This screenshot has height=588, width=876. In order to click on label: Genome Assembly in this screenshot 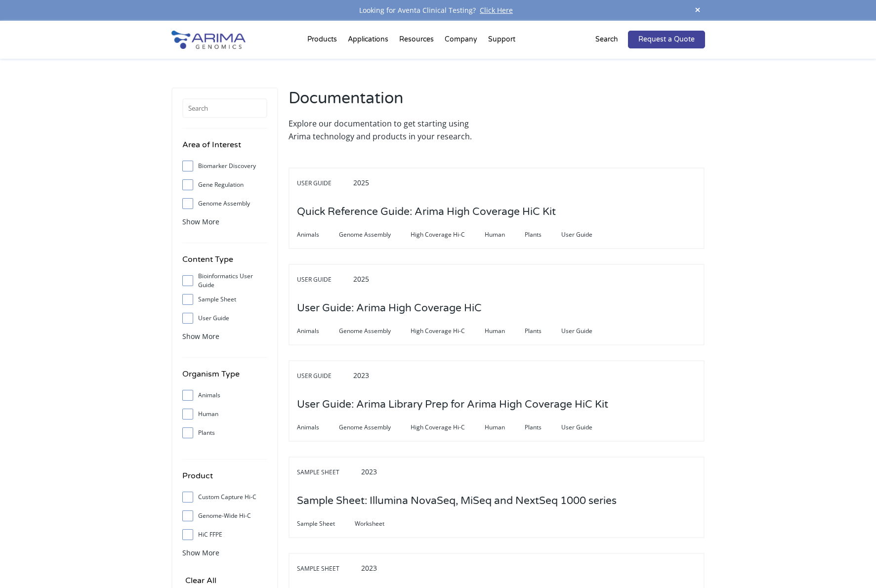, I will do `click(225, 203)`.